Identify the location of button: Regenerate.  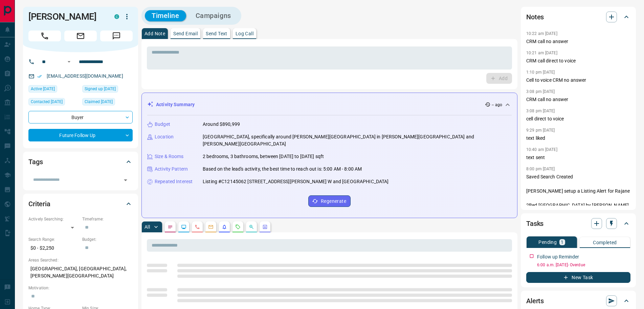
(329, 201).